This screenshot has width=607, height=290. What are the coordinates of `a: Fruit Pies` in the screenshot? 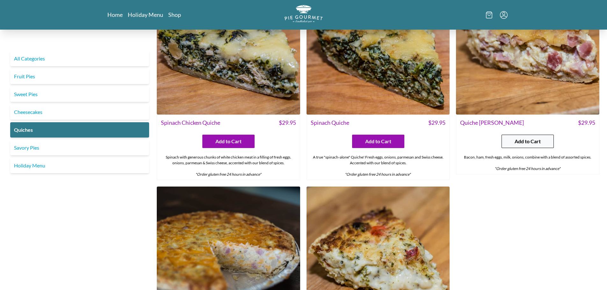 It's located at (80, 77).